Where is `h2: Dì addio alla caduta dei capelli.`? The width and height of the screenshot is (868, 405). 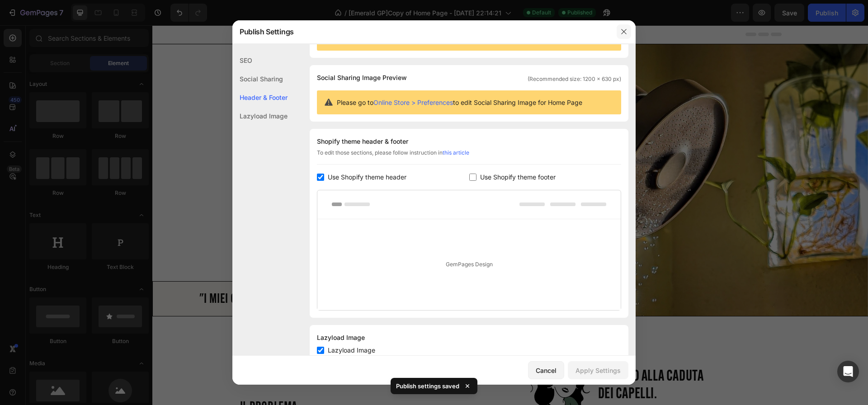 h2: Dì addio alla caduta dei capelli. is located at coordinates (537, 360).